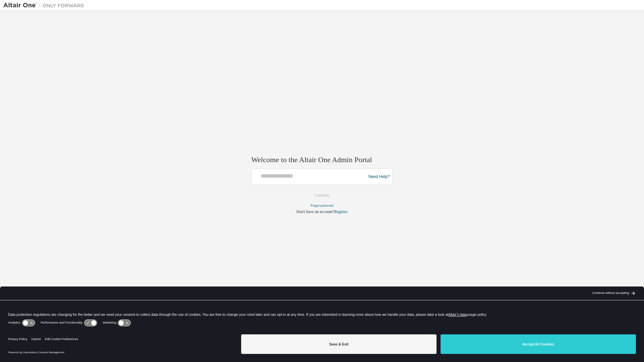 The width and height of the screenshot is (644, 362). I want to click on span: Don't have an account?, so click(315, 212).